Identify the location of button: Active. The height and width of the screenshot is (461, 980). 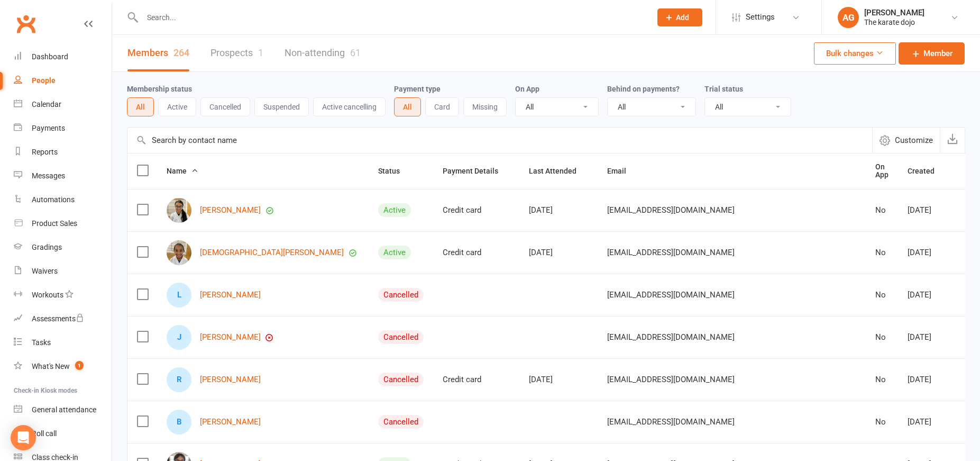
(178, 107).